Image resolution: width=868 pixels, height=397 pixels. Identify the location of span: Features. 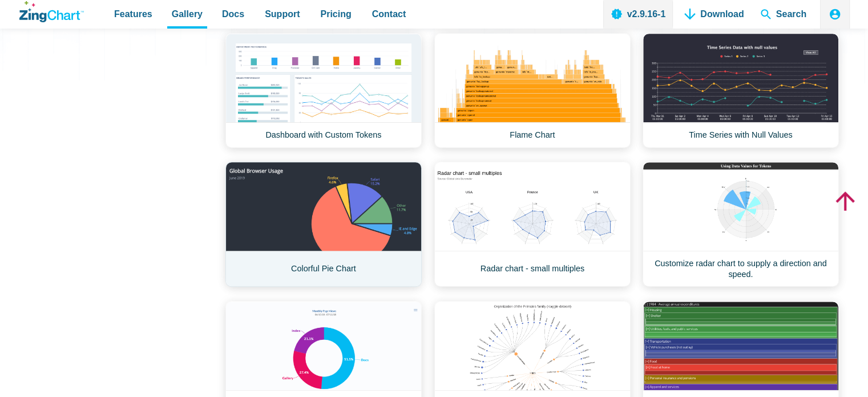
(133, 14).